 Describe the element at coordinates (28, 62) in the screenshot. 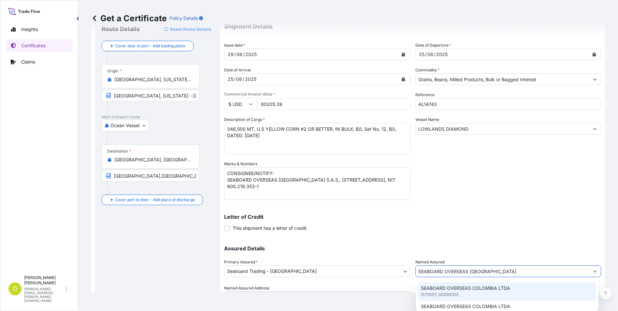

I see `p: Claims` at that location.